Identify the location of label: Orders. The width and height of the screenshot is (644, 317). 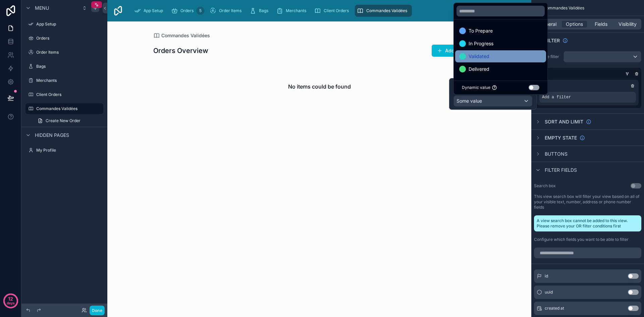
(69, 38).